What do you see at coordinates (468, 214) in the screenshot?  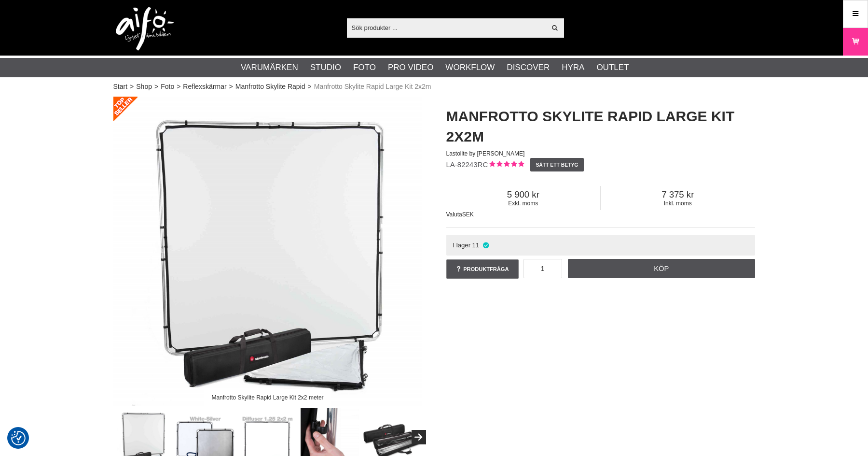 I see `span: SEK` at bounding box center [468, 214].